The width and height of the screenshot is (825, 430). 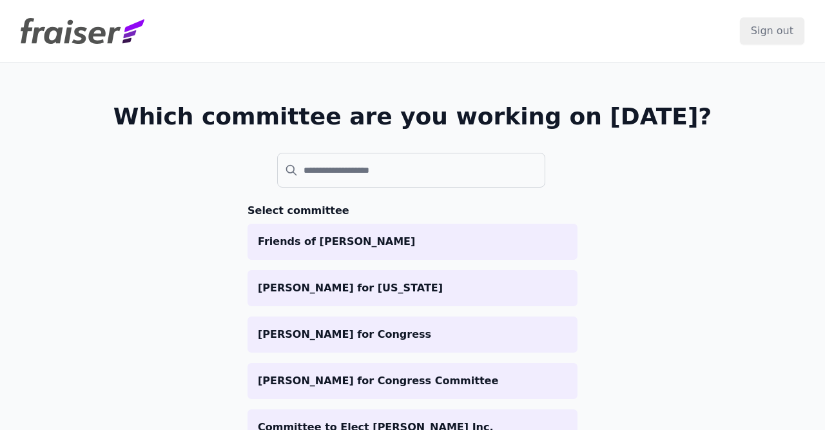 I want to click on img: Fraiser Logo, so click(x=83, y=31).